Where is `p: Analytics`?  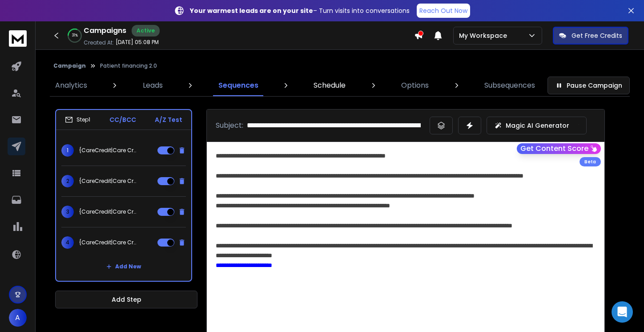
p: Analytics is located at coordinates (71, 86).